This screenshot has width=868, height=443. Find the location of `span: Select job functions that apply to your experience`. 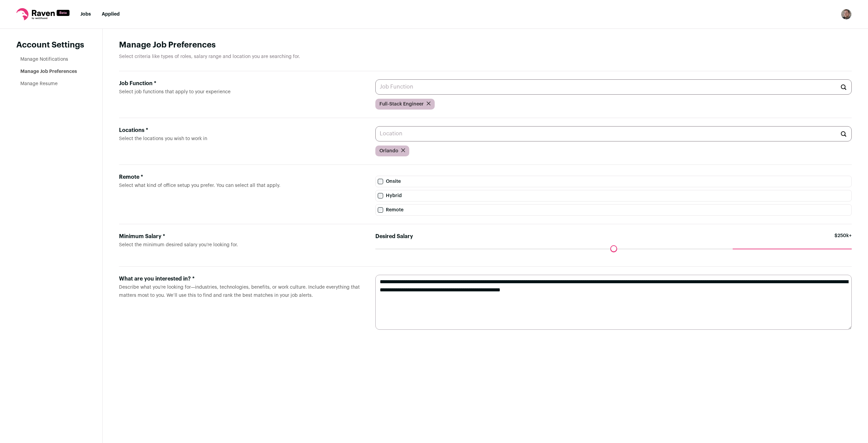

span: Select job functions that apply to your experience is located at coordinates (175, 92).